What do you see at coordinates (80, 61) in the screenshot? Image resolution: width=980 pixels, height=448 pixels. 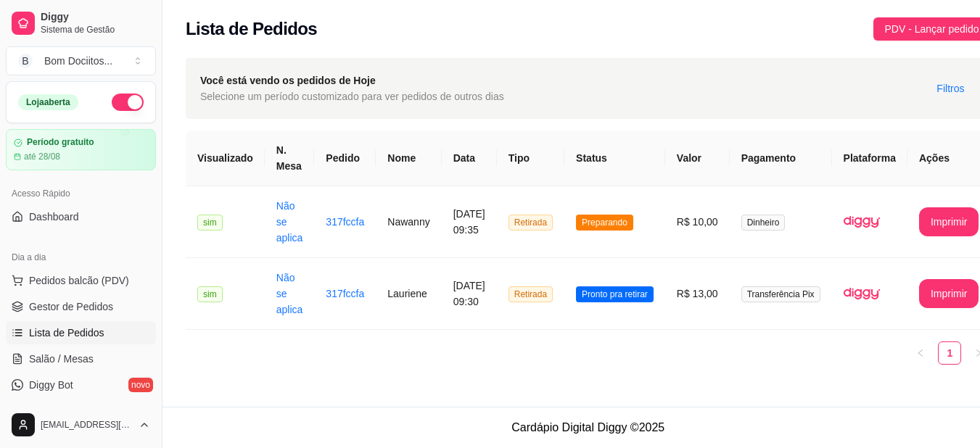 I see `button: Select a team` at bounding box center [80, 61].